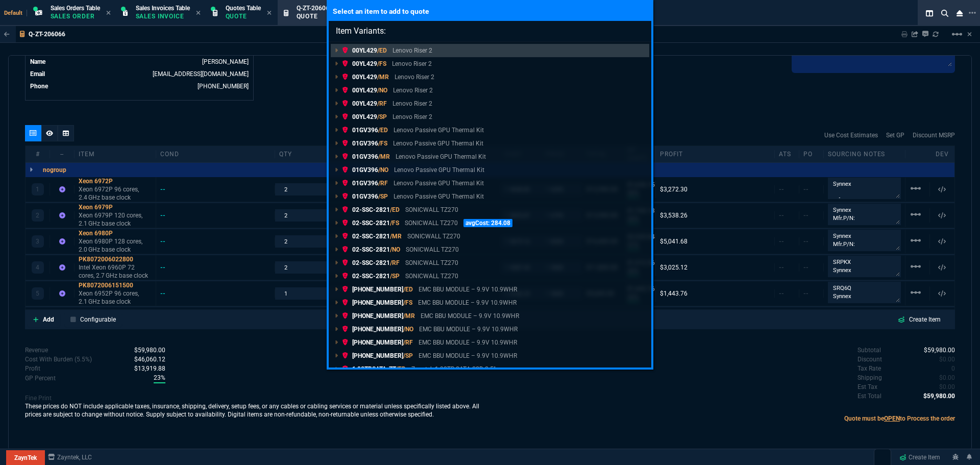 Image resolution: width=980 pixels, height=465 pixels. I want to click on p: avgCost: 284.08, so click(488, 223).